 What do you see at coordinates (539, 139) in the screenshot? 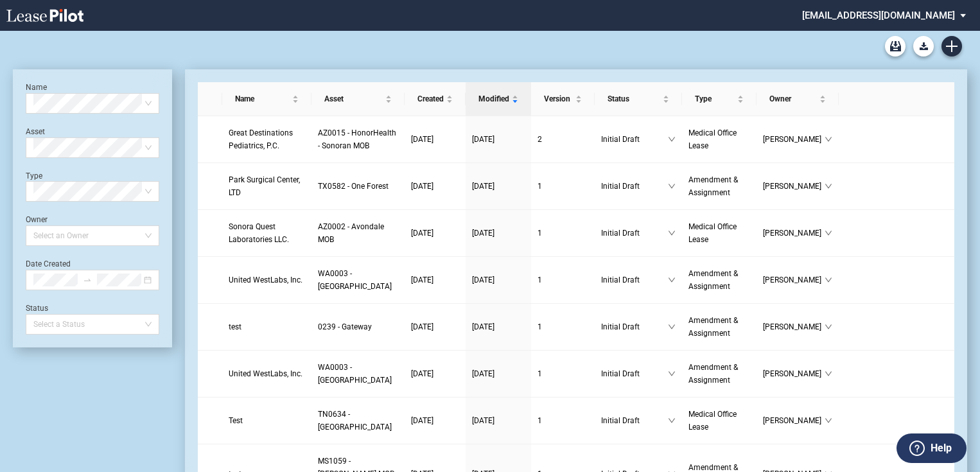
I see `span: 2` at bounding box center [539, 139].